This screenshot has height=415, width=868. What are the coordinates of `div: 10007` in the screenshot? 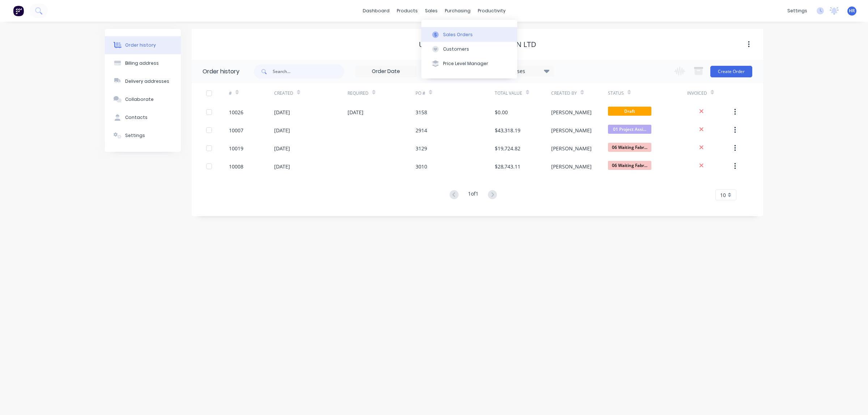 It's located at (236, 130).